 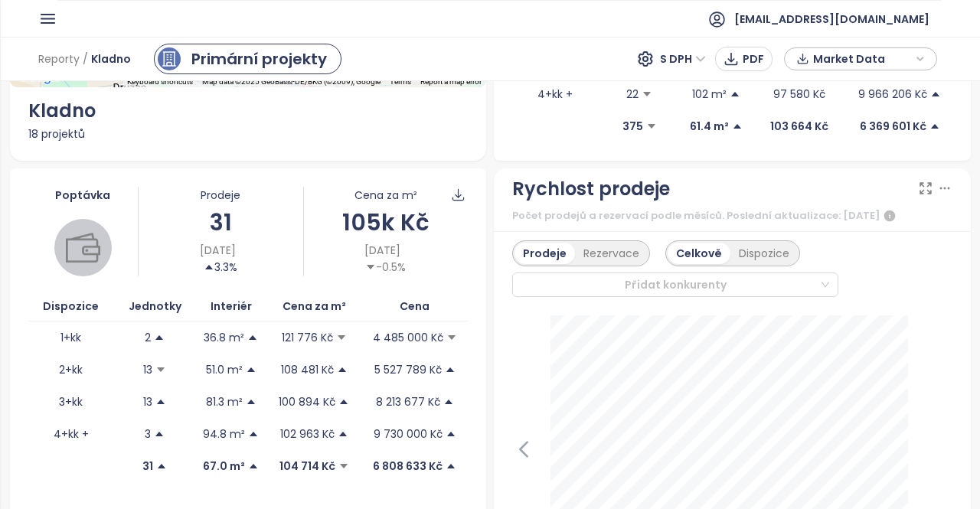 What do you see at coordinates (307, 370) in the screenshot?
I see `p: 108 481 Kč` at bounding box center [307, 370].